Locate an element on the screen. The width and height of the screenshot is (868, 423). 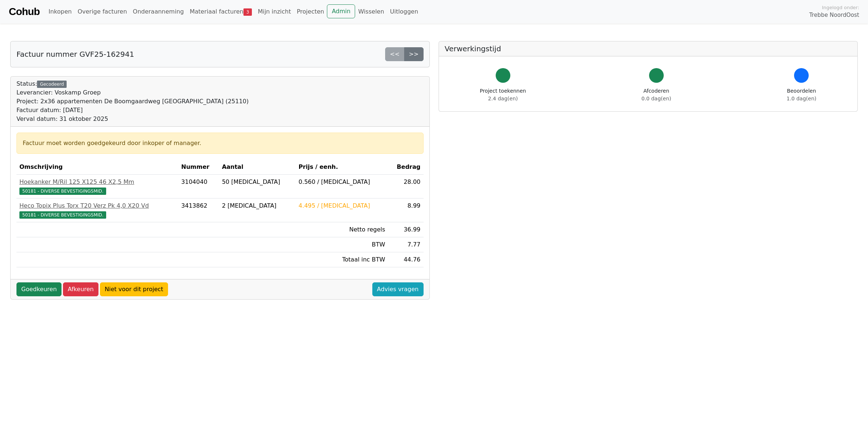
a: Onderaanneming is located at coordinates (158, 12).